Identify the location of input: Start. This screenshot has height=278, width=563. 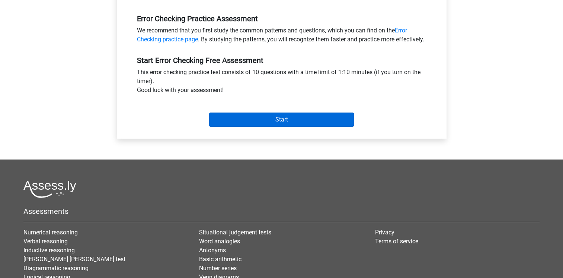
(281, 119).